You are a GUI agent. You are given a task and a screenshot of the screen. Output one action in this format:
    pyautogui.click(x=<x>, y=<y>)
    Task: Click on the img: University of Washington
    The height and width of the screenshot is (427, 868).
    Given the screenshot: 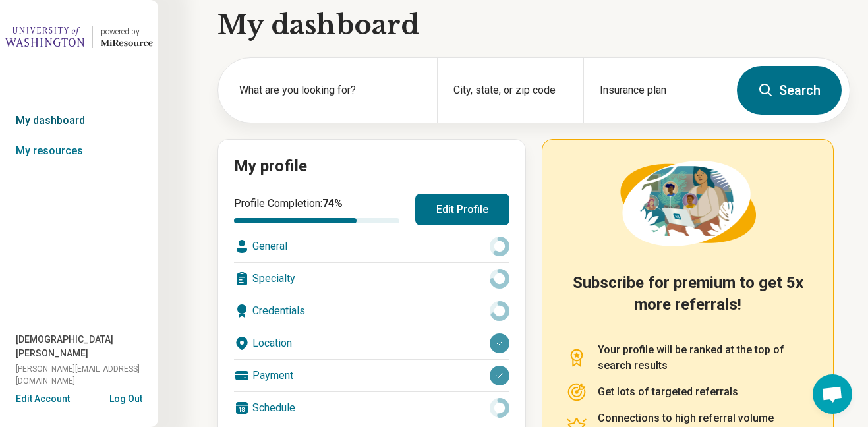 What is the action you would take?
    pyautogui.click(x=45, y=37)
    